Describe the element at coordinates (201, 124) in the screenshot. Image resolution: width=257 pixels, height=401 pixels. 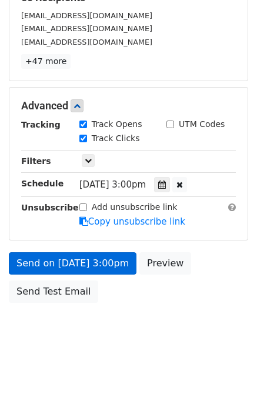
I see `label: UTM Codes` at that location.